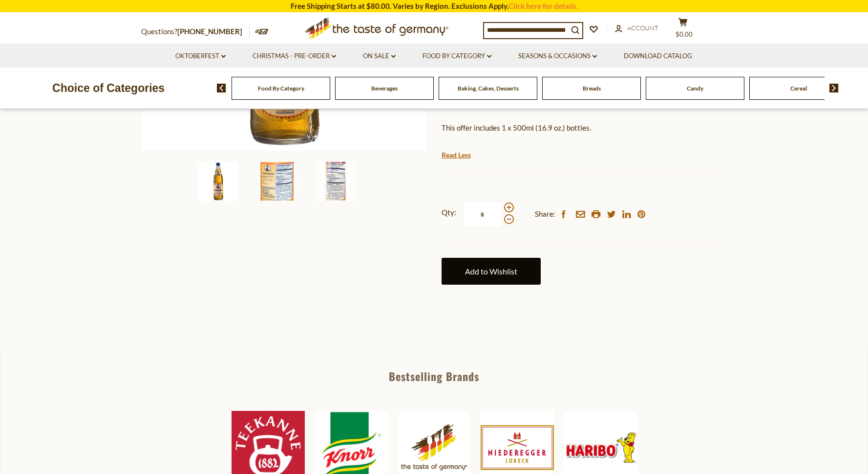 This screenshot has width=868, height=474. What do you see at coordinates (384, 88) in the screenshot?
I see `a: Beverages` at bounding box center [384, 88].